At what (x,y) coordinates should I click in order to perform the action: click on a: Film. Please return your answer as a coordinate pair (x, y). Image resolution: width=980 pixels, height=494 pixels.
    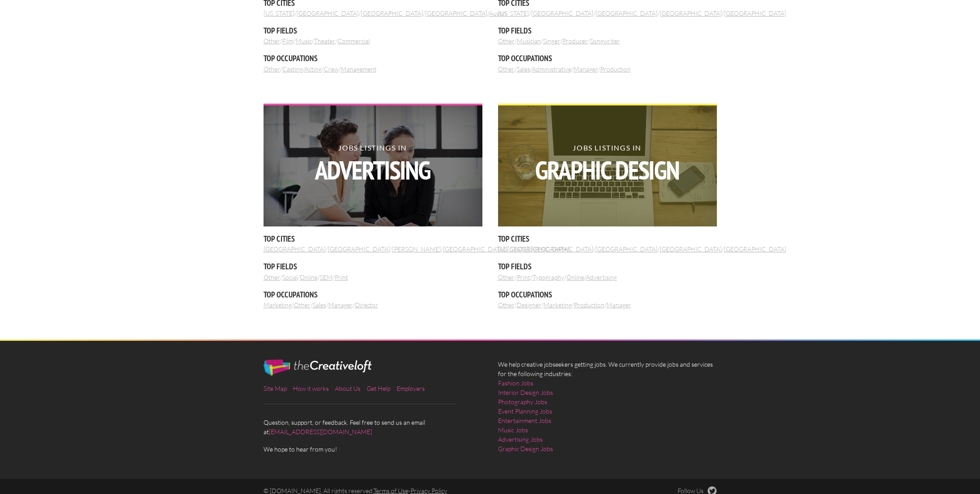
    Looking at the image, I should click on (288, 41).